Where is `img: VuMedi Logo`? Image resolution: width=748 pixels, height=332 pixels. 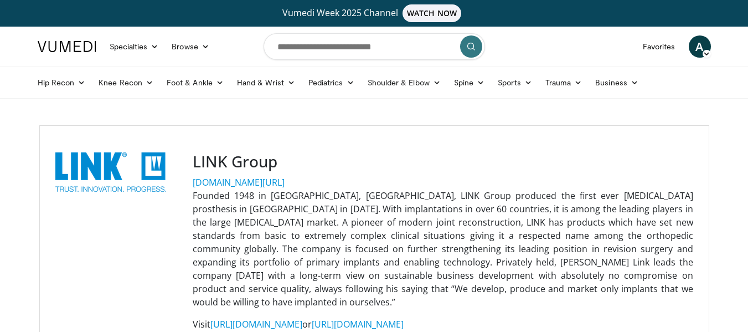
img: VuMedi Logo is located at coordinates (67, 47).